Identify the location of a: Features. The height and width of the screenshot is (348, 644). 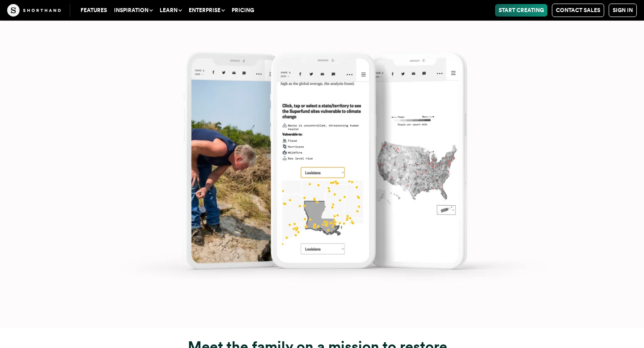
(93, 10).